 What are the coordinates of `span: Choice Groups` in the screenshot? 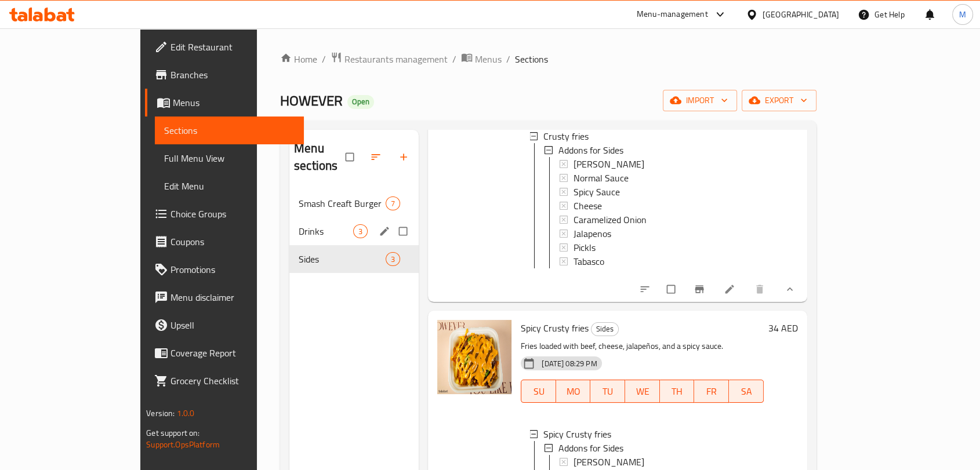 It's located at (232, 214).